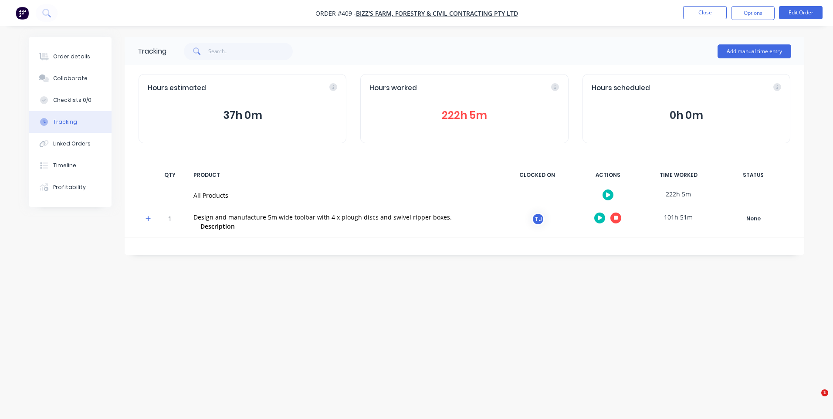 The width and height of the screenshot is (833, 419). What do you see at coordinates (678, 175) in the screenshot?
I see `div: TIME WORKED` at bounding box center [678, 175].